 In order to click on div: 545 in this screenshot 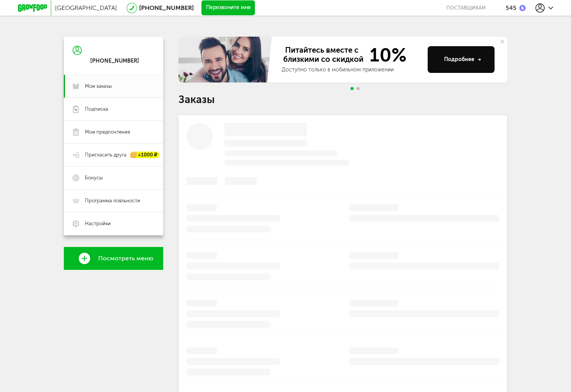, I will do `click(511, 8)`.